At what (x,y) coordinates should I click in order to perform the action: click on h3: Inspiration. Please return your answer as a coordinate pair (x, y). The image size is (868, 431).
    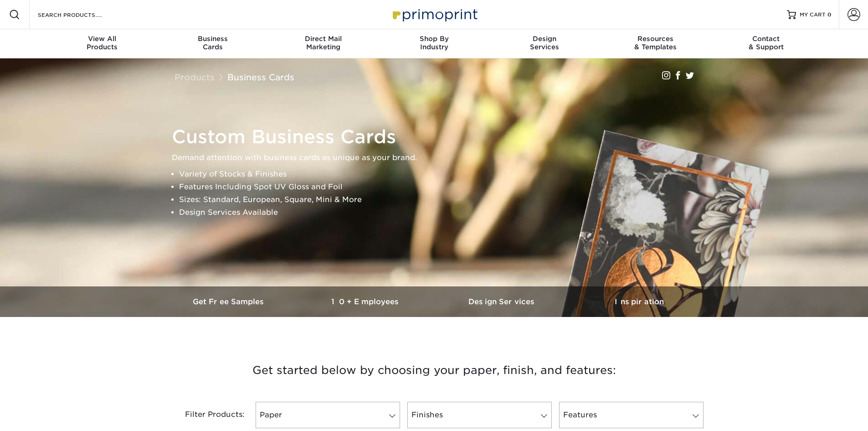
    Looking at the image, I should click on (639, 301).